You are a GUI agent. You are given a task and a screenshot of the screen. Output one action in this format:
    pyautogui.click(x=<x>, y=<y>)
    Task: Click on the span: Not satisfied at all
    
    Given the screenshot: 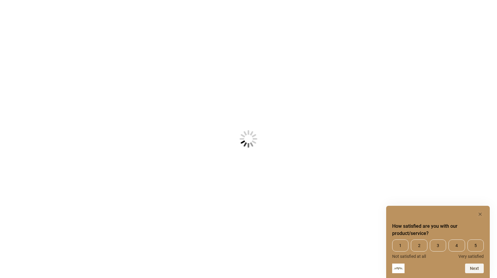 What is the action you would take?
    pyautogui.click(x=409, y=257)
    